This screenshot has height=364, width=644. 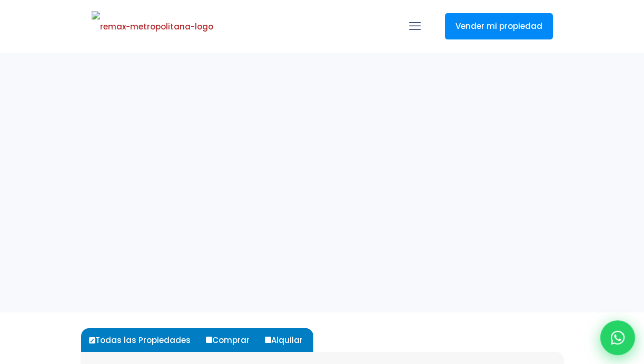 I want to click on label: Alquilar, so click(x=287, y=340).